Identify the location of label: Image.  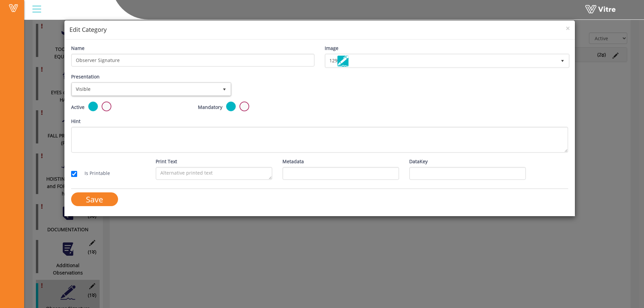
(331, 48).